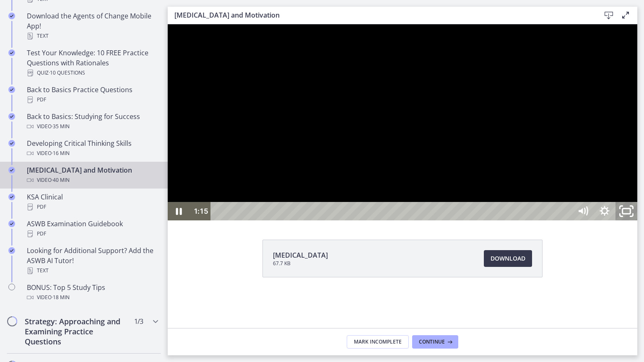  I want to click on button: Mark Incomplete, so click(378, 342).